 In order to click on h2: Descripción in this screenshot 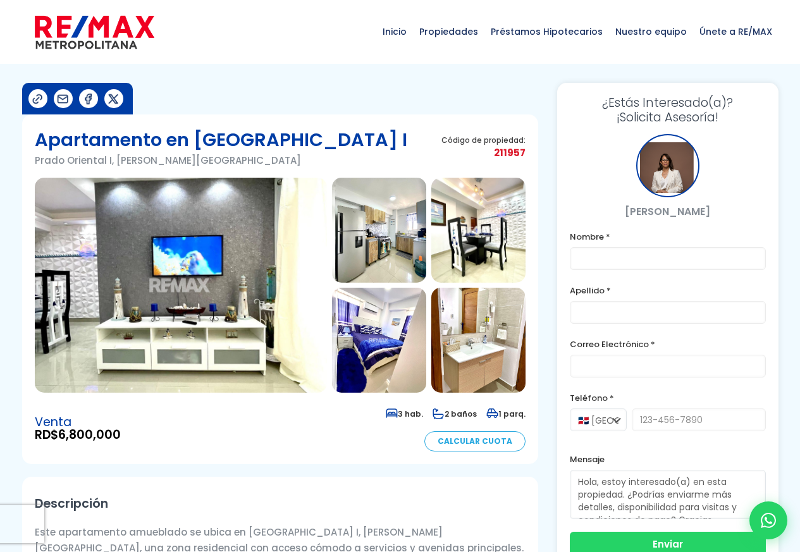, I will do `click(280, 504)`.